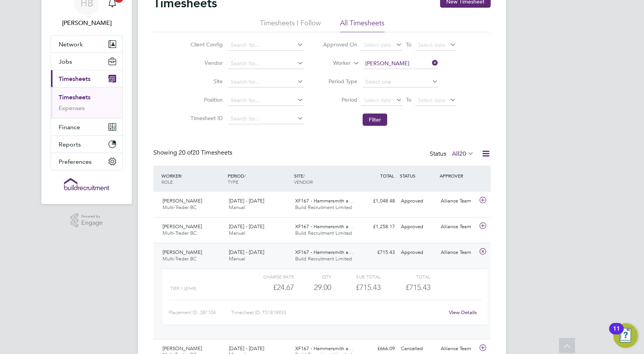 This screenshot has height=354, width=644. Describe the element at coordinates (463, 154) in the screenshot. I see `span: 20` at that location.